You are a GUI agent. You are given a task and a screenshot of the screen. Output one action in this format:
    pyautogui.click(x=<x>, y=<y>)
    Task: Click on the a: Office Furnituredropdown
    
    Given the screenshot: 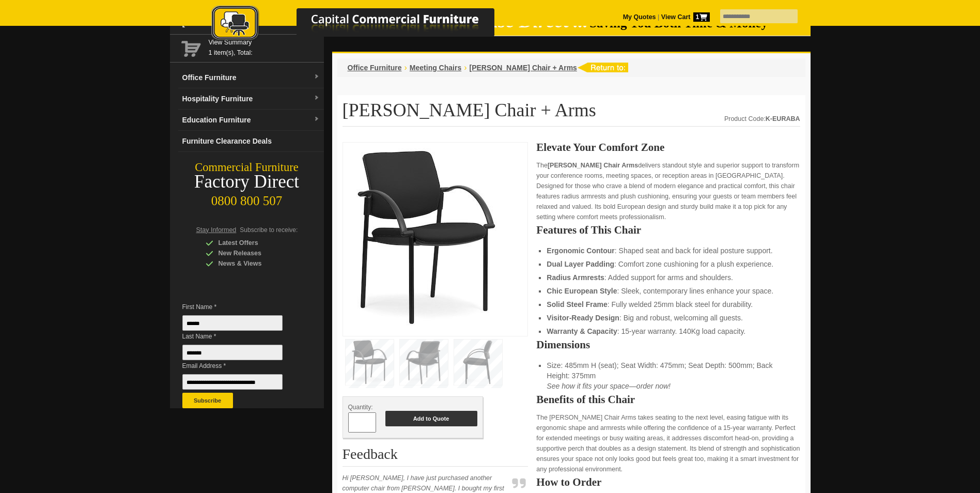 What is the action you would take?
    pyautogui.click(x=251, y=78)
    